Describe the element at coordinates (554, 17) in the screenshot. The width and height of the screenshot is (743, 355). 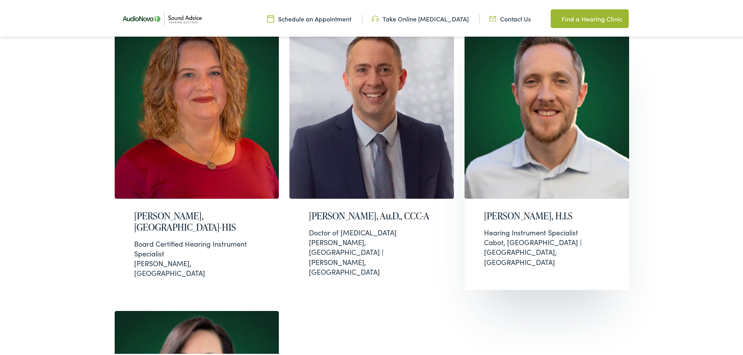
I see `img: Map pin icon in a unique green color, indicating location-related features or services.` at that location.